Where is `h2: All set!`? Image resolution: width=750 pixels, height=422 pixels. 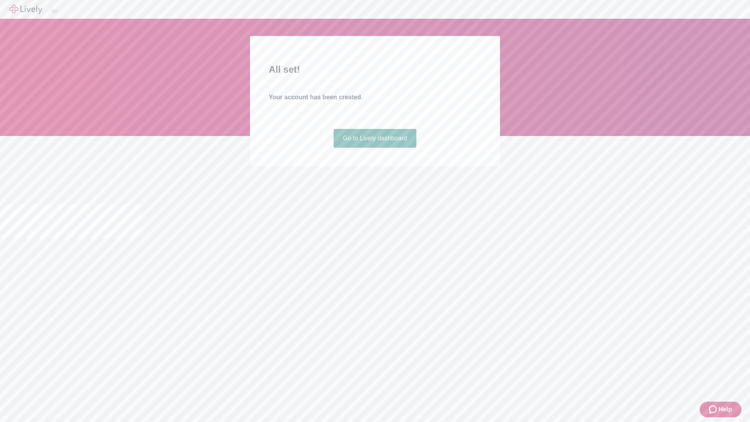
h2: All set! is located at coordinates (375, 70).